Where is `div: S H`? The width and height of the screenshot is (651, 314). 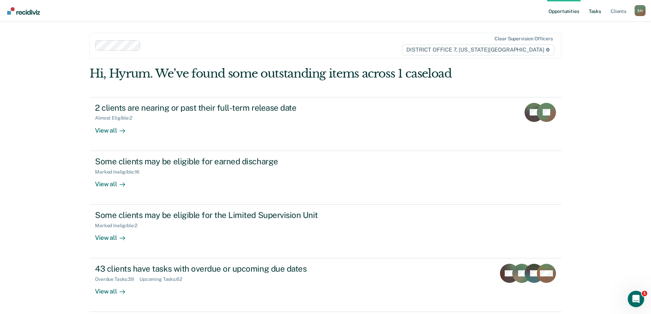 div: S H is located at coordinates (640, 11).